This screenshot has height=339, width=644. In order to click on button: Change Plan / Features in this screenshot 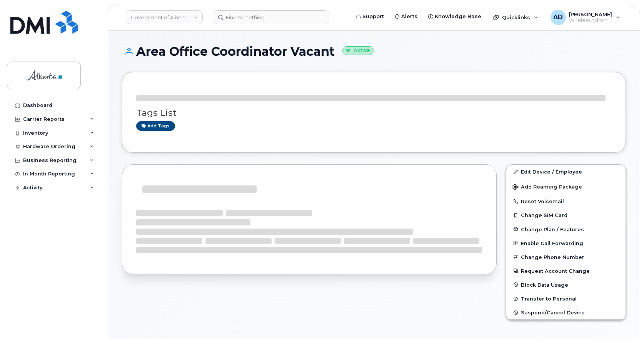, I will do `click(566, 230)`.